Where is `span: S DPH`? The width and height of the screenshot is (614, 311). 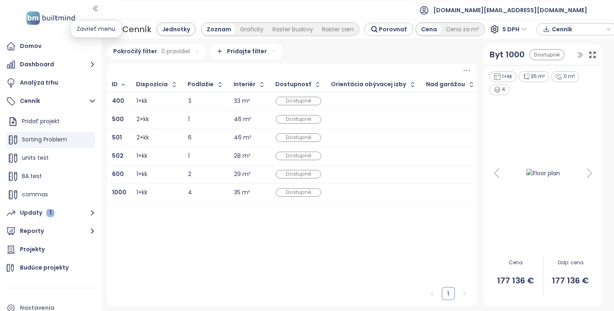 span: S DPH is located at coordinates (515, 29).